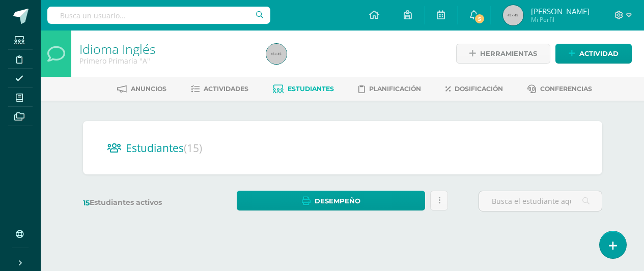  I want to click on input: Busca un usuario..., so click(159, 15).